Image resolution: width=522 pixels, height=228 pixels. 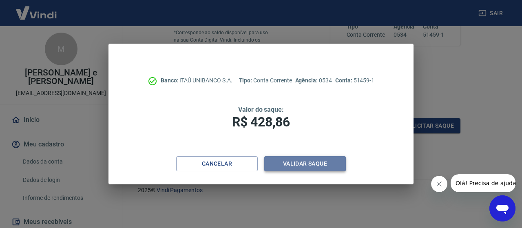 What do you see at coordinates (305, 163) in the screenshot?
I see `button: Validar saque` at bounding box center [305, 163].